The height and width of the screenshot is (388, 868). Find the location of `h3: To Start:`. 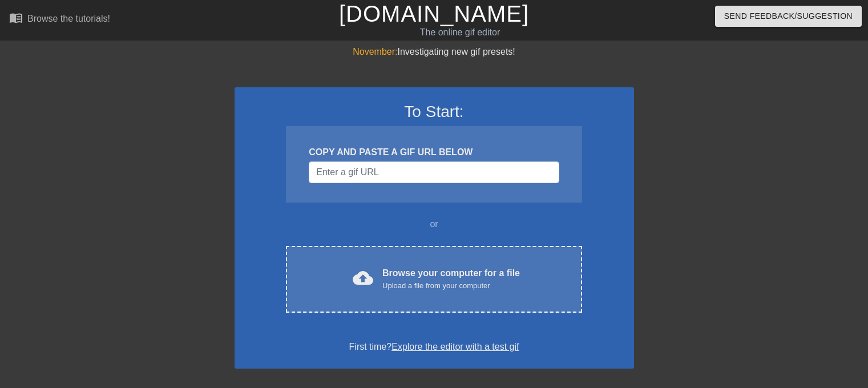

h3: To Start: is located at coordinates (434, 112).